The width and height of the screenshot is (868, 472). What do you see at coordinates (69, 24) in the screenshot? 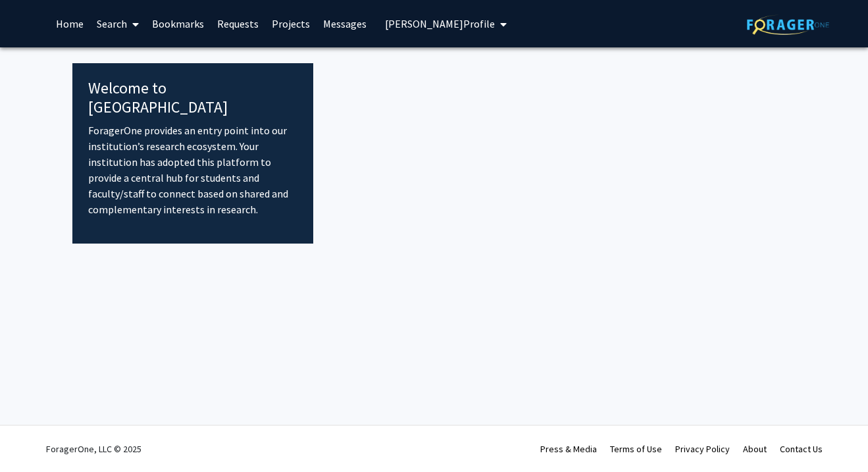
I see `a: Home` at bounding box center [69, 24].